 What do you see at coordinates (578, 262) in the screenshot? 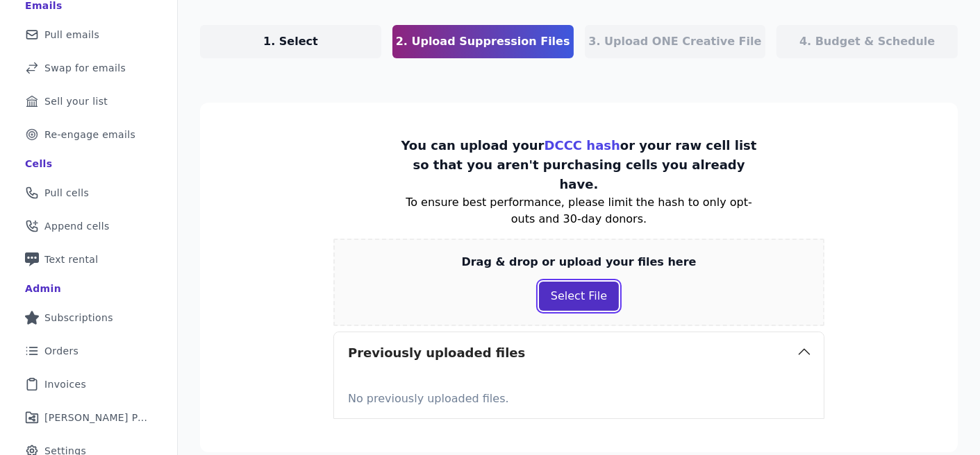
I see `p: Drag & drop or upload your files here` at bounding box center [578, 262].